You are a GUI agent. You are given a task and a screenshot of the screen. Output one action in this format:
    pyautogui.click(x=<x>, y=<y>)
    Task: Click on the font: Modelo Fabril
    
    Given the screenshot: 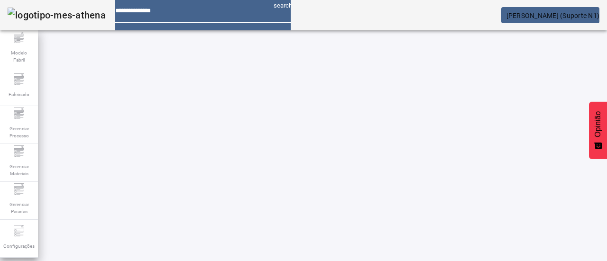 What is the action you would take?
    pyautogui.click(x=19, y=56)
    